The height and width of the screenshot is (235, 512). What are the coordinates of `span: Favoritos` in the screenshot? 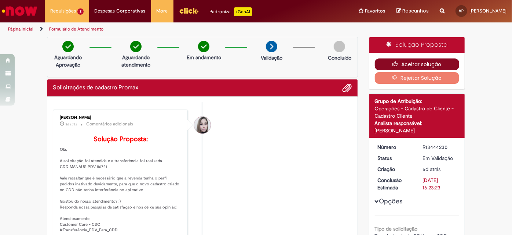 It's located at (375, 11).